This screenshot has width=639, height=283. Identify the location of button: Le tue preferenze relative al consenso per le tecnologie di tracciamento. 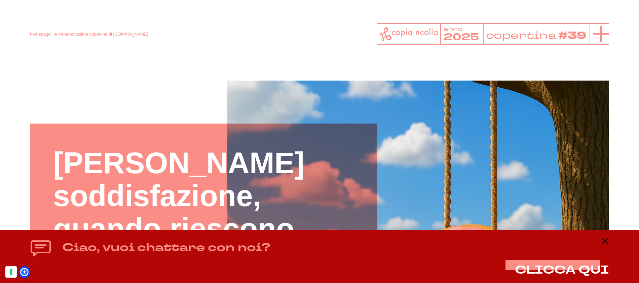
(11, 272).